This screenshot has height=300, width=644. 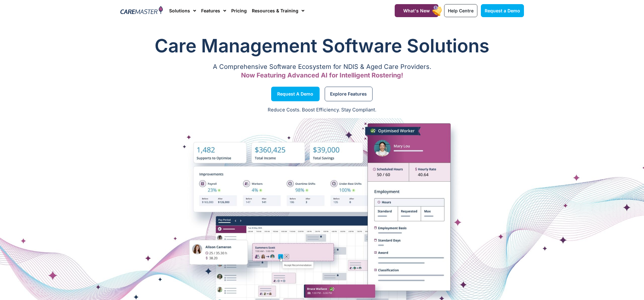 What do you see at coordinates (348, 94) in the screenshot?
I see `span: Explore Features` at bounding box center [348, 94].